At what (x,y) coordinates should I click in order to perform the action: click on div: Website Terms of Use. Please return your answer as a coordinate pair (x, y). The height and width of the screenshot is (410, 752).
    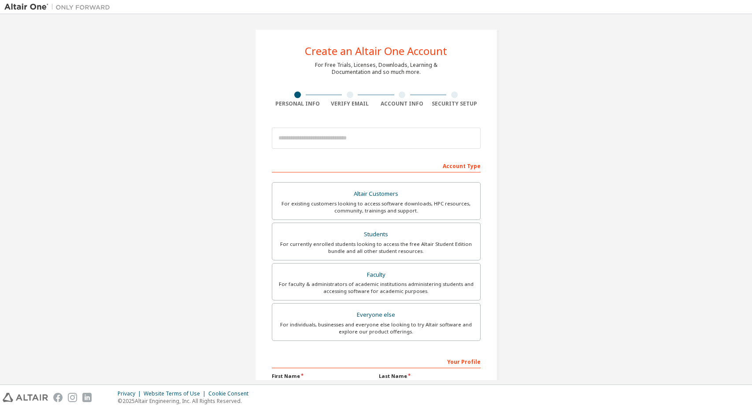
    Looking at the image, I should click on (176, 394).